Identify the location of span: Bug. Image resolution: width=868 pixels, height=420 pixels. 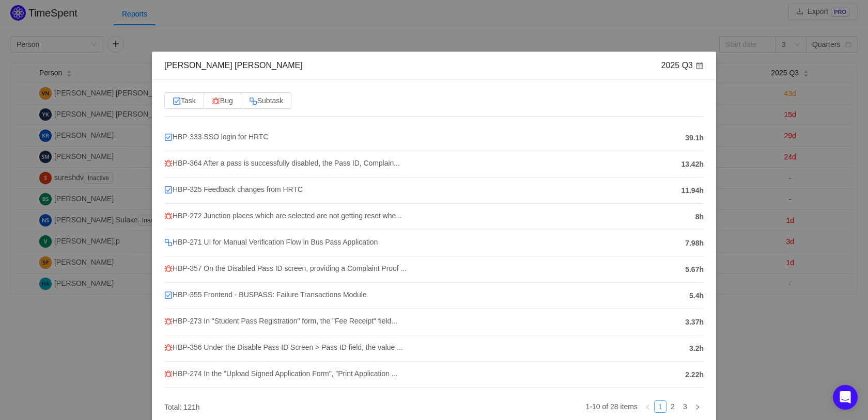
(222, 100).